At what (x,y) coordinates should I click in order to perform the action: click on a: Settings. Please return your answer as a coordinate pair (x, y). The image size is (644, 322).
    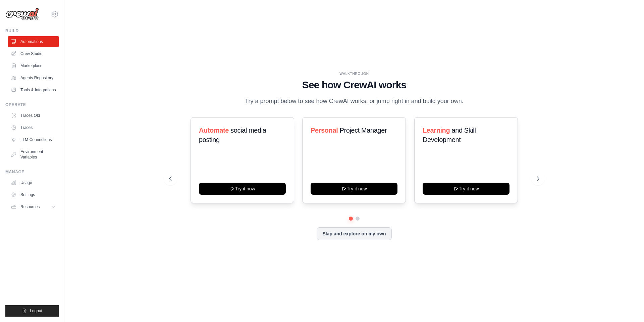
    Looking at the image, I should click on (33, 195).